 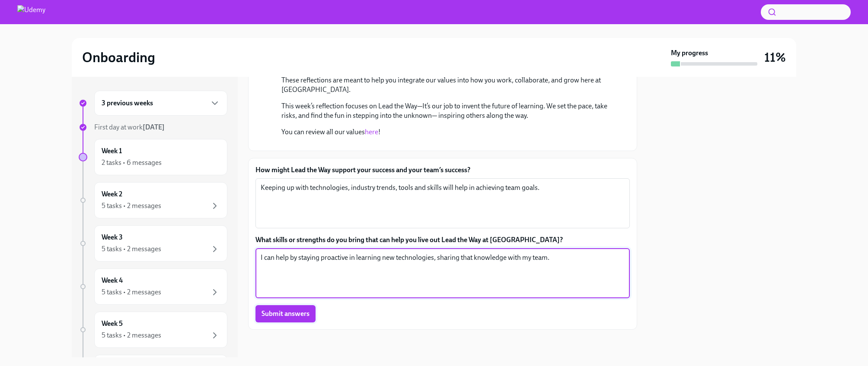 What do you see at coordinates (127, 103) in the screenshot?
I see `h6: 3 previous weeks` at bounding box center [127, 103].